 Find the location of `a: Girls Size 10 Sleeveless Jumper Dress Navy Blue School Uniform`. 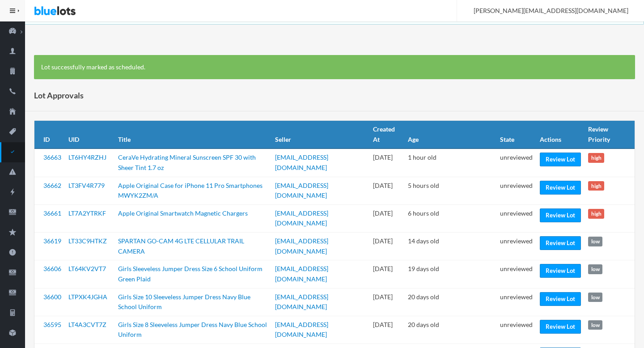

a: Girls Size 10 Sleeveless Jumper Dress Navy Blue School Uniform is located at coordinates (184, 302).